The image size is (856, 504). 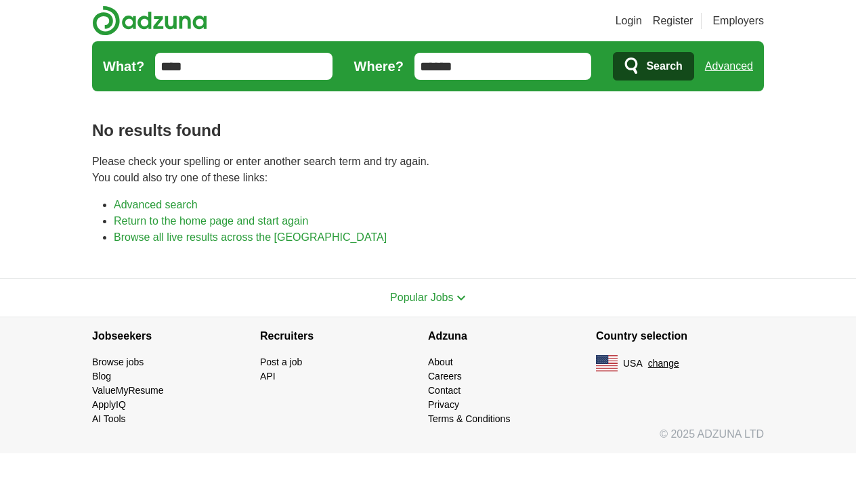 What do you see at coordinates (150, 20) in the screenshot?
I see `img: Adzuna logo` at bounding box center [150, 20].